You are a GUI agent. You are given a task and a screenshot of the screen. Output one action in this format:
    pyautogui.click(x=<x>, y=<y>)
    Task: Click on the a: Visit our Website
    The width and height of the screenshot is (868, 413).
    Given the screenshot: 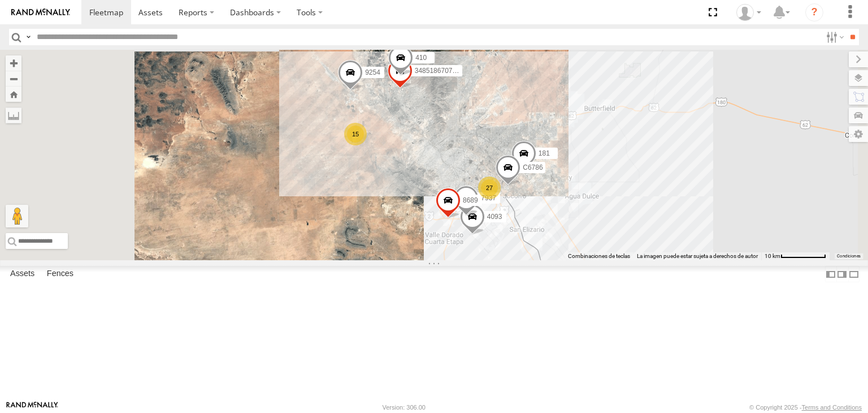 What is the action you would take?
    pyautogui.click(x=32, y=407)
    